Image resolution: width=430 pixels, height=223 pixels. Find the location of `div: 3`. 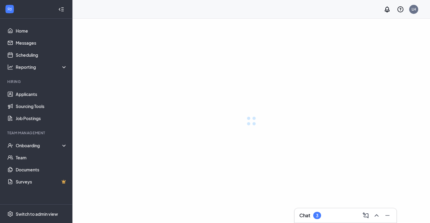

div: 3 is located at coordinates (317, 215).